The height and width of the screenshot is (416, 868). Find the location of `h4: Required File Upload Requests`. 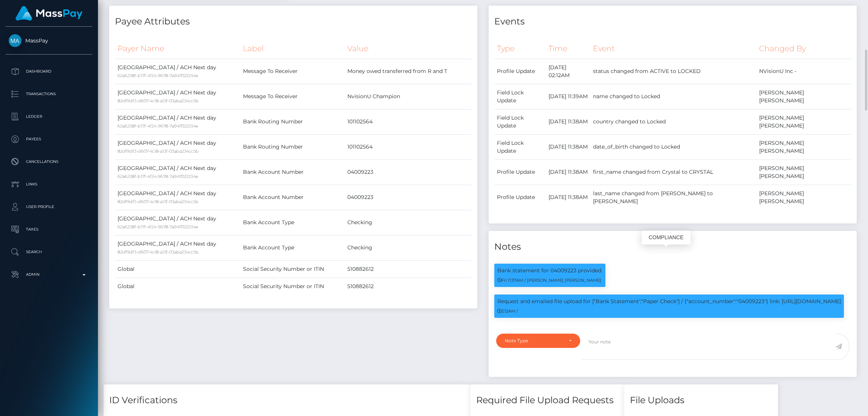

h4: Required File Upload Requests is located at coordinates (547, 400).